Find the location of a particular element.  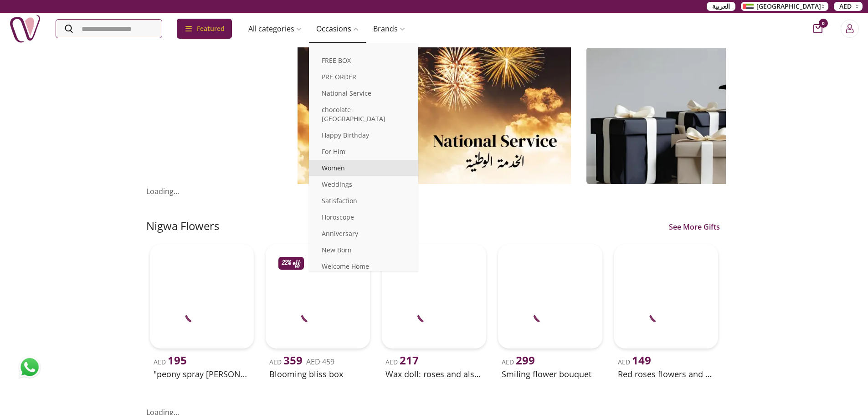

p: 22% is located at coordinates (291, 264).